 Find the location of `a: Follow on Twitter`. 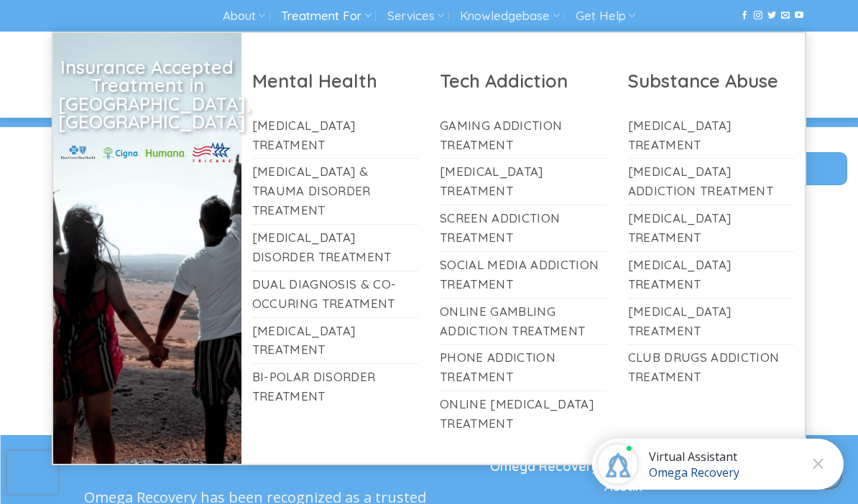

a: Follow on Twitter is located at coordinates (771, 15).